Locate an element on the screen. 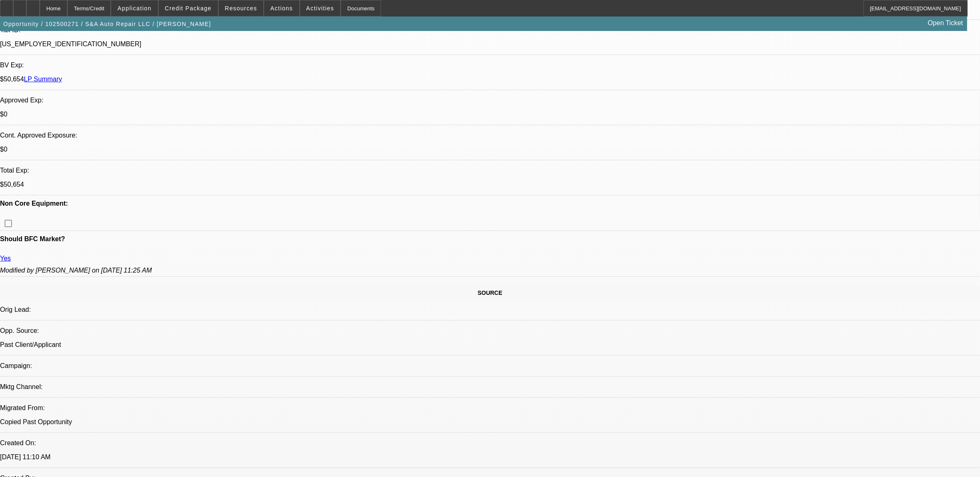 Image resolution: width=980 pixels, height=477 pixels. span: Actions is located at coordinates (282, 8).